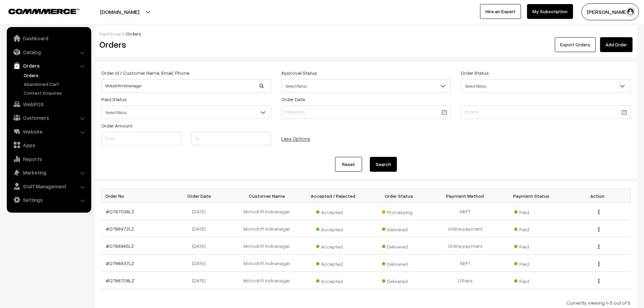  What do you see at coordinates (383, 164) in the screenshot?
I see `button: Search` at bounding box center [383, 164].